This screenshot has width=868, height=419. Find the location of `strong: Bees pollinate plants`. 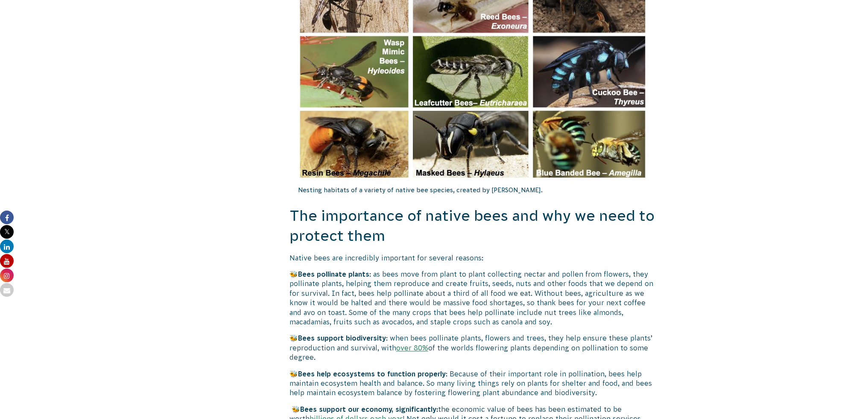

strong: Bees pollinate plants is located at coordinates (334, 274).